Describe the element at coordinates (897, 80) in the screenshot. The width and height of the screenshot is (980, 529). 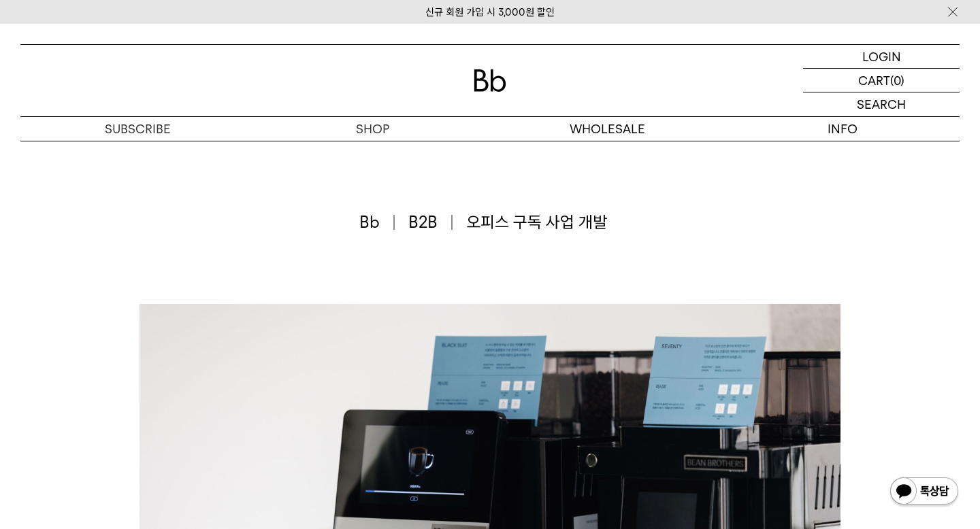
I see `p: (0)` at that location.